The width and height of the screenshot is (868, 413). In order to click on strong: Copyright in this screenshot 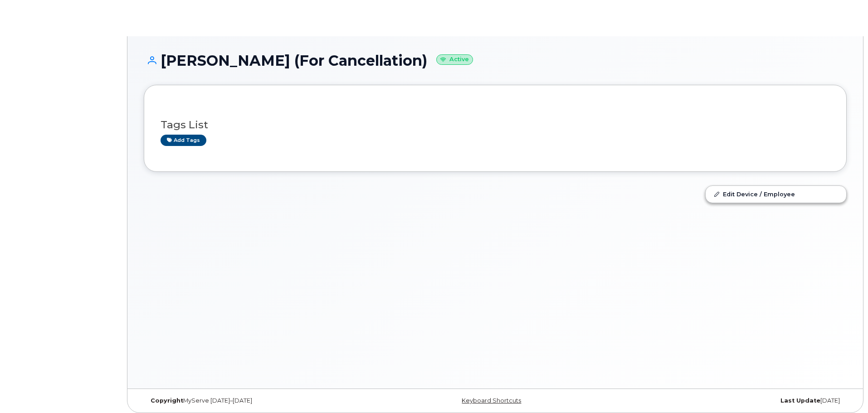, I will do `click(167, 400)`.